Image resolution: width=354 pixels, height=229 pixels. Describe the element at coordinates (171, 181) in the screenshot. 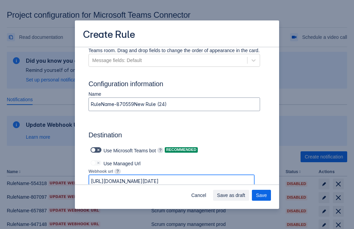

I see `input: Please enter the webhook url here` at that location.